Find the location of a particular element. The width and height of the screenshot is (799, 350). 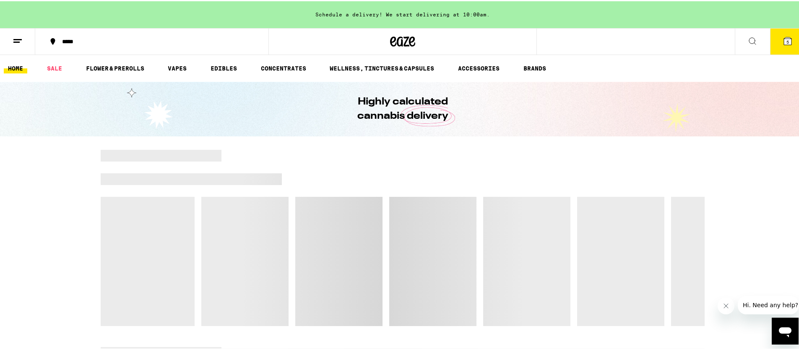

span: 5 is located at coordinates (788, 41).